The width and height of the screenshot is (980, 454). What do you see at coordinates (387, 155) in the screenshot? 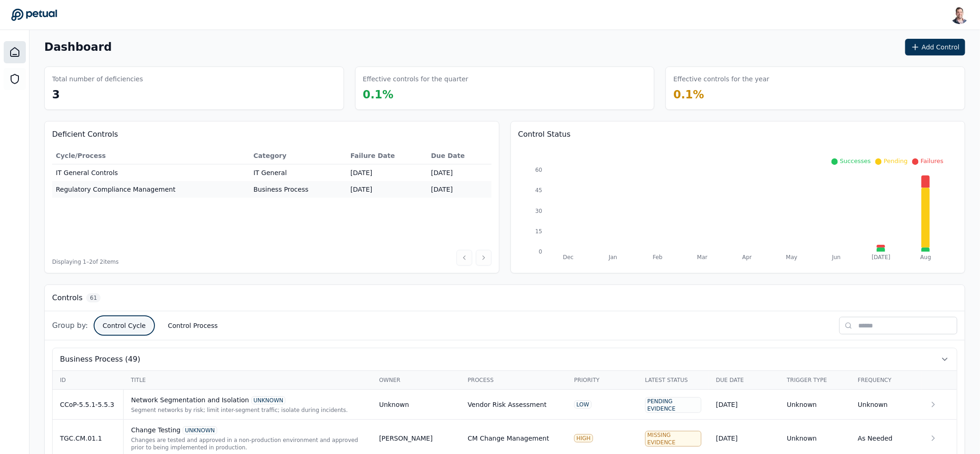
I see `th: Failure Date` at bounding box center [387, 155].